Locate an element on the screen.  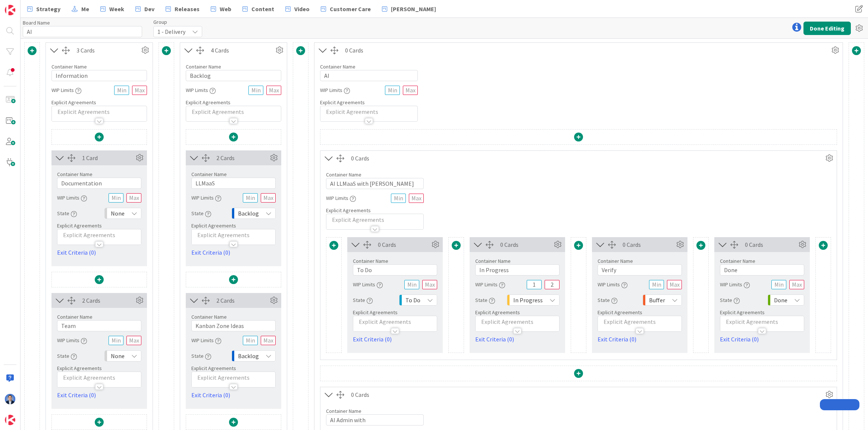
span: Backlog is located at coordinates (248, 357).